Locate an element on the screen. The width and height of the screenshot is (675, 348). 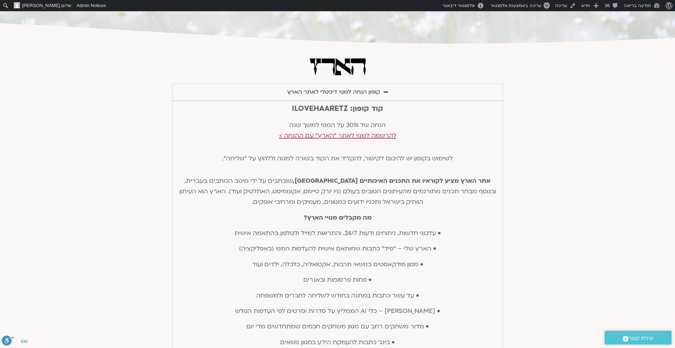
p: לשימוש בקופון יש להיכנס לקישור, להקליד את הקוד בשורה למטה וללחוץ על "שליחה". is located at coordinates (337, 159).